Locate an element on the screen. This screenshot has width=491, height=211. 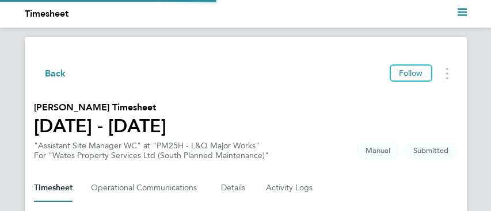
button: Activity Logs is located at coordinates (290, 188).